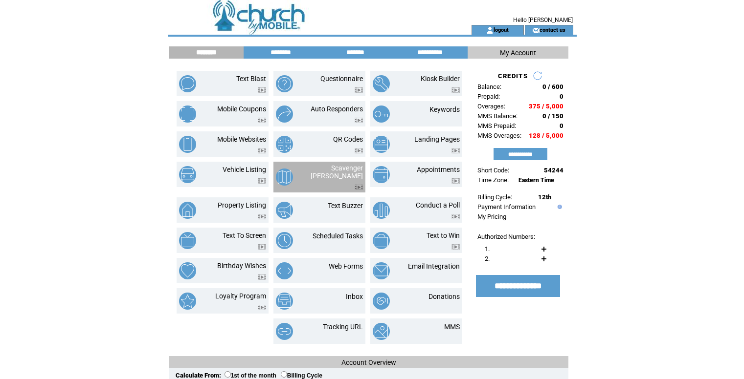 This screenshot has width=744, height=379. Describe the element at coordinates (284, 332) in the screenshot. I see `img: tracking-url.png` at that location.